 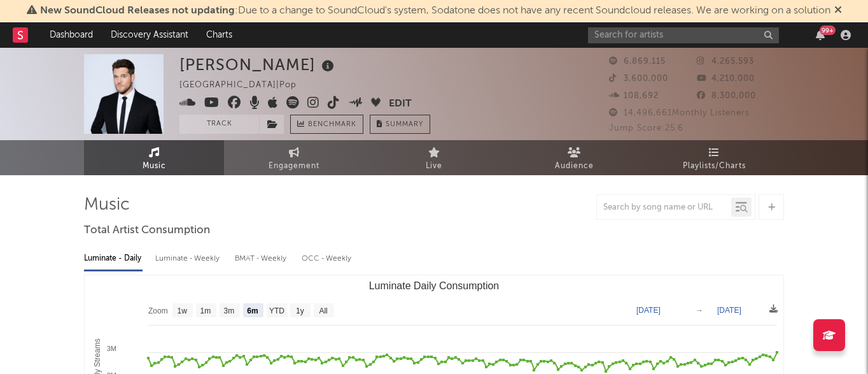 What do you see at coordinates (434, 158) in the screenshot?
I see `a: Live` at bounding box center [434, 158].